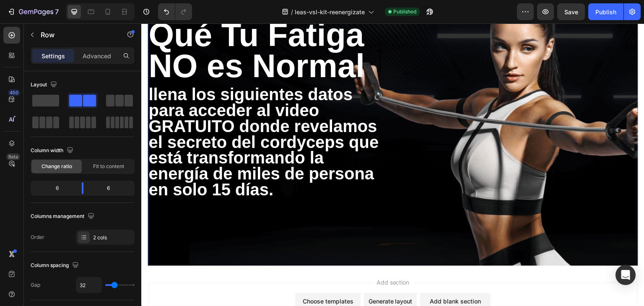 The height and width of the screenshot is (306, 644). I want to click on div: Publish, so click(606, 12).